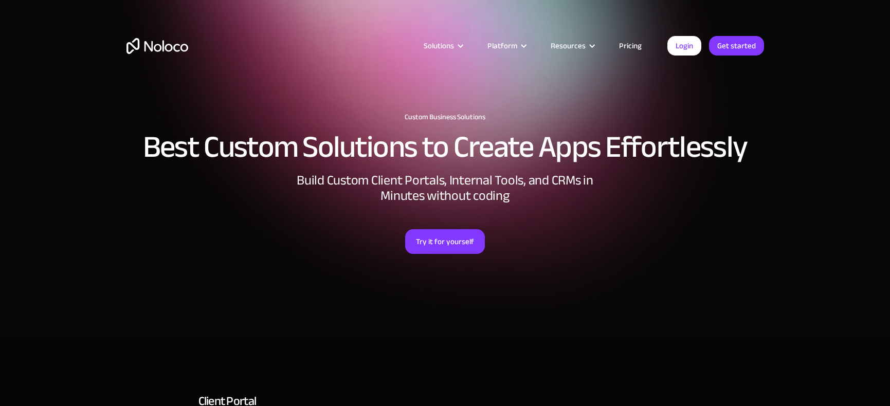  I want to click on a: Login, so click(685, 46).